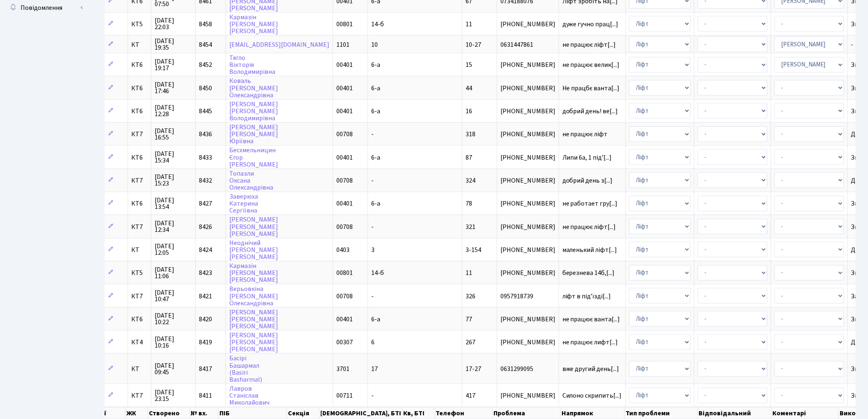  I want to click on a: ЛавровСтаніславМиколайович, so click(250, 395).